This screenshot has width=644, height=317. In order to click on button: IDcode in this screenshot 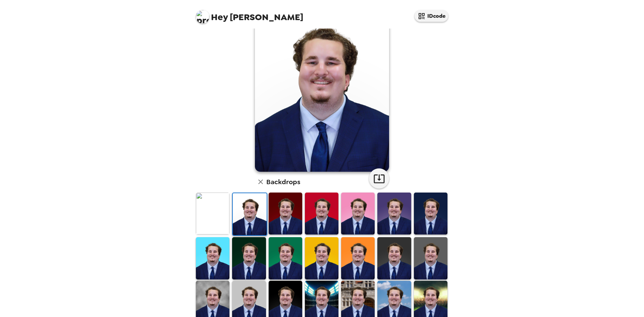, I will do `click(431, 16)`.